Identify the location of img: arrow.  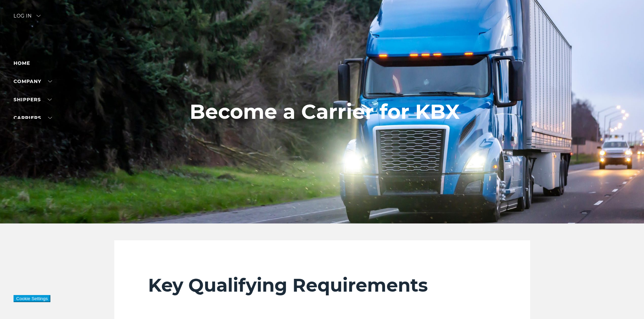
(39, 16).